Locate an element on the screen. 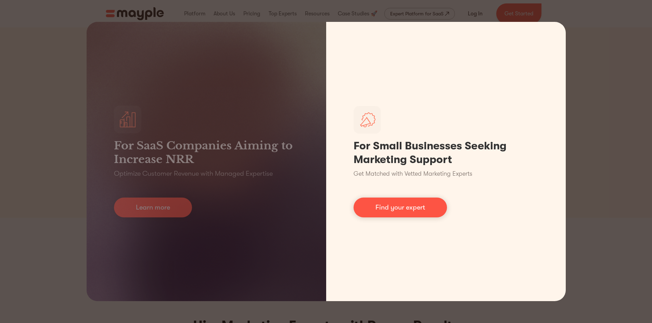  a: Learn more is located at coordinates (153, 208).